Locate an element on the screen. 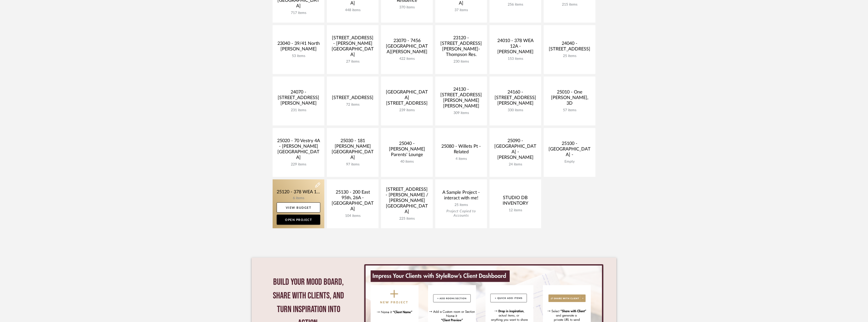  div: 215 items is located at coordinates (570, 5).